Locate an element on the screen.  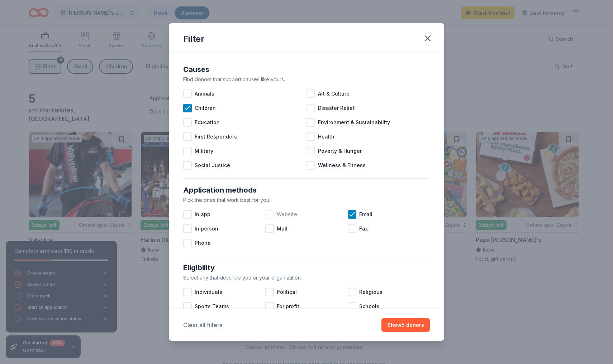
div: Application methods is located at coordinates (306, 190).